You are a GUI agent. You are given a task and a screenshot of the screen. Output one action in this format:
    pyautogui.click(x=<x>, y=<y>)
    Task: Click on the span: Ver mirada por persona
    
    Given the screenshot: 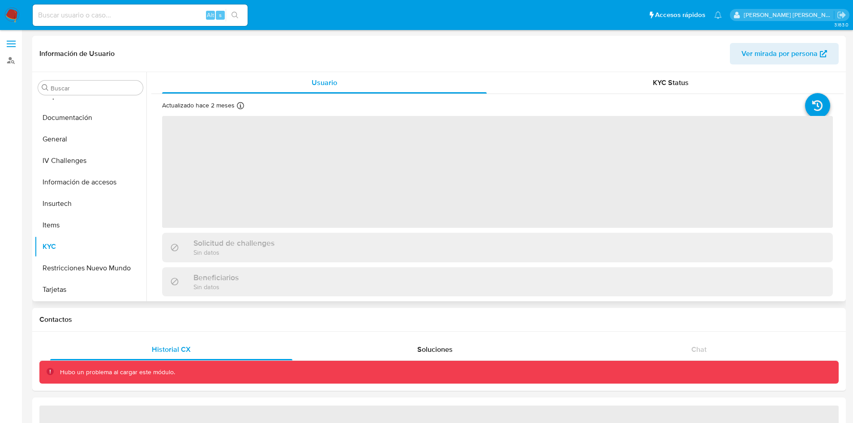 What is the action you would take?
    pyautogui.click(x=780, y=54)
    